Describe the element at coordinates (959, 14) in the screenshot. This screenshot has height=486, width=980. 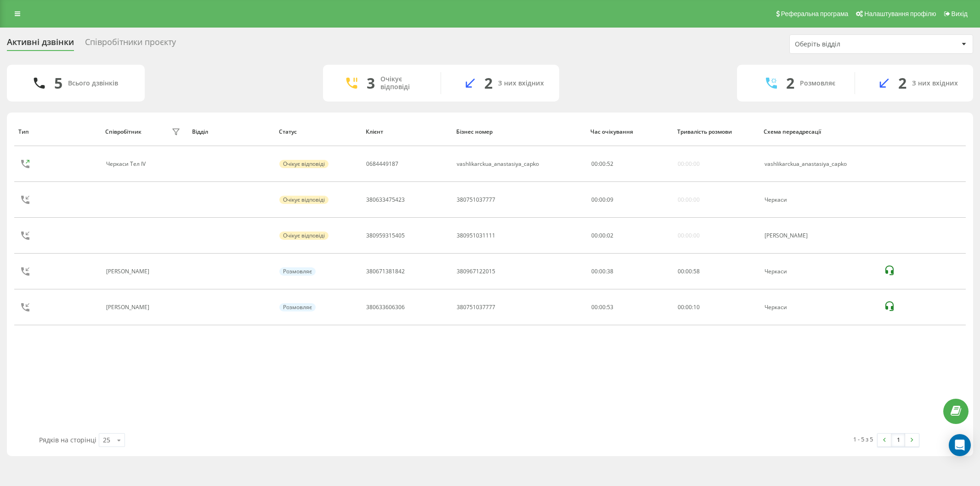
I see `span: Вихід` at that location.